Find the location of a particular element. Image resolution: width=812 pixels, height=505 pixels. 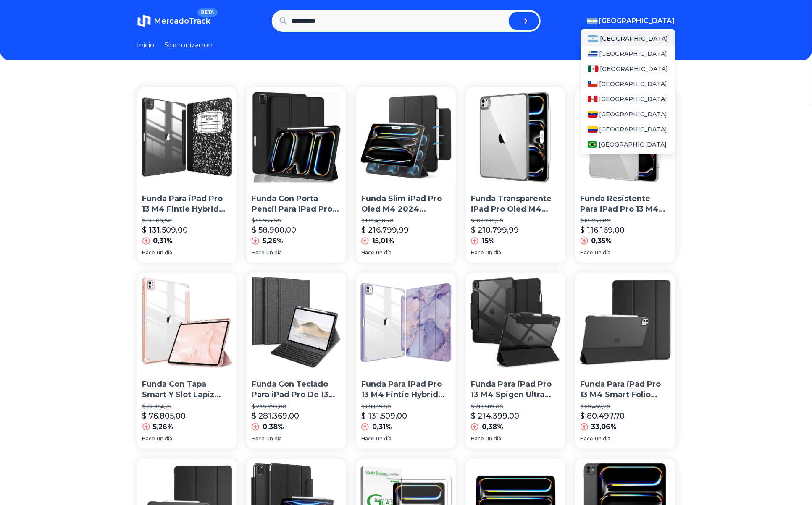

img: Funda Para iPad Pro 13 M4 Fintie Hybrid Marmolado Lila is located at coordinates (406, 323).